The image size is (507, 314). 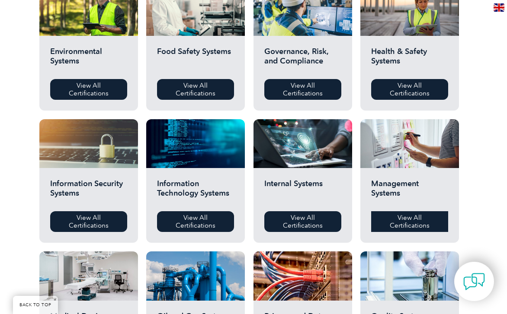 I want to click on h2: Management Systems, so click(x=409, y=192).